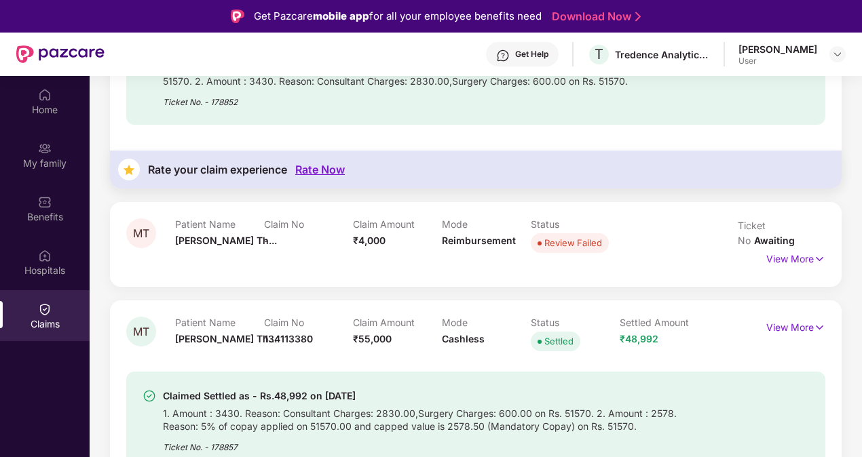  Describe the element at coordinates (430, 98) in the screenshot. I see `div: Ticket No. - 178852` at that location.